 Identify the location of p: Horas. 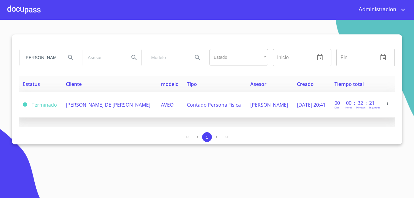
(348, 107).